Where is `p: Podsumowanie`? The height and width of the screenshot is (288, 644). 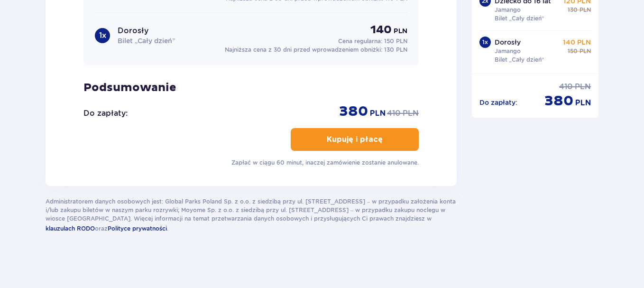 p: Podsumowanie is located at coordinates (251, 88).